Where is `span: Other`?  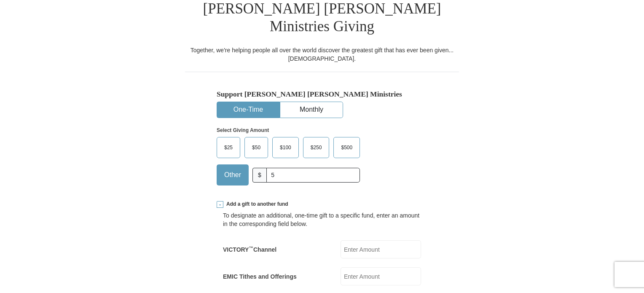
span: Other is located at coordinates (233, 175).